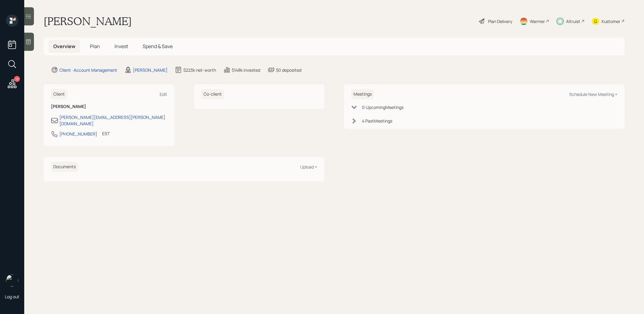 The width and height of the screenshot is (644, 314). What do you see at coordinates (12, 281) in the screenshot?
I see `img: treva-nostdahl-headshot.png` at bounding box center [12, 281].